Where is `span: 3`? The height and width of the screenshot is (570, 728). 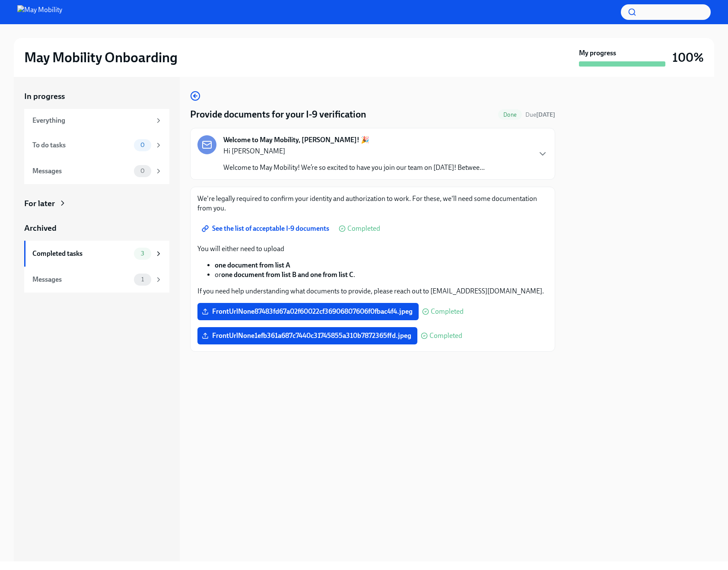
span: 3 is located at coordinates (142, 253).